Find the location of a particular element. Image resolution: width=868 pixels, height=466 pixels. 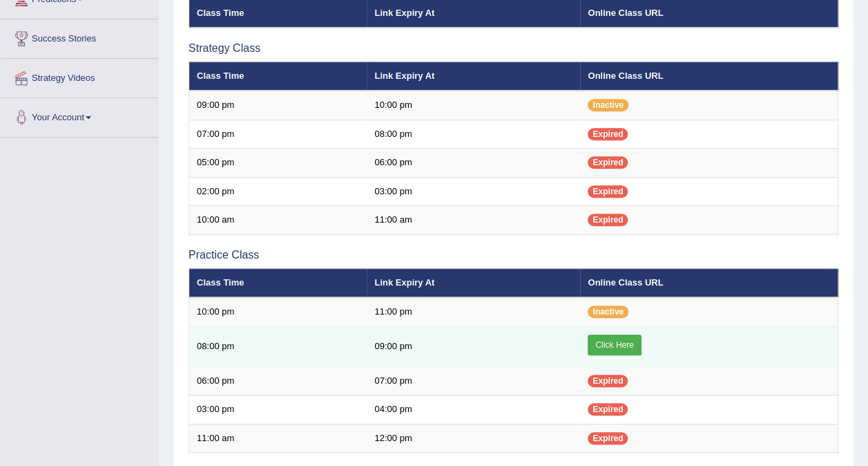

h3: Strategy Class is located at coordinates (513, 48).